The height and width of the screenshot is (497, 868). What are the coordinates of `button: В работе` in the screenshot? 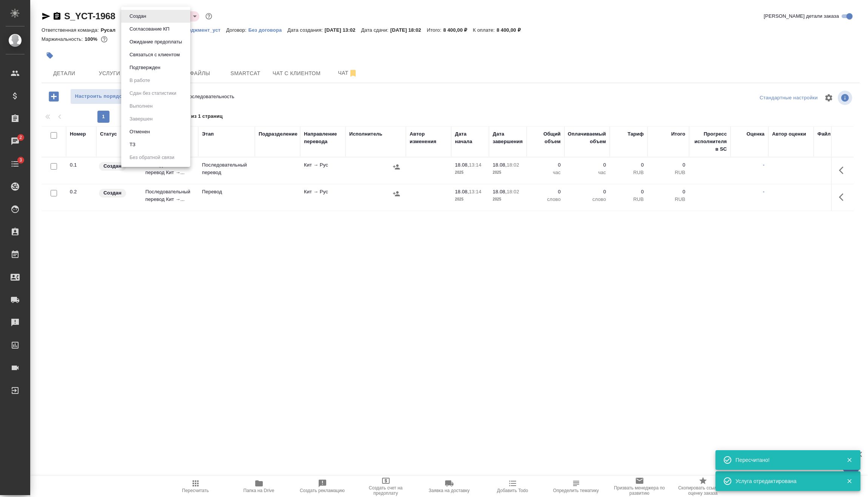 It's located at (140, 80).